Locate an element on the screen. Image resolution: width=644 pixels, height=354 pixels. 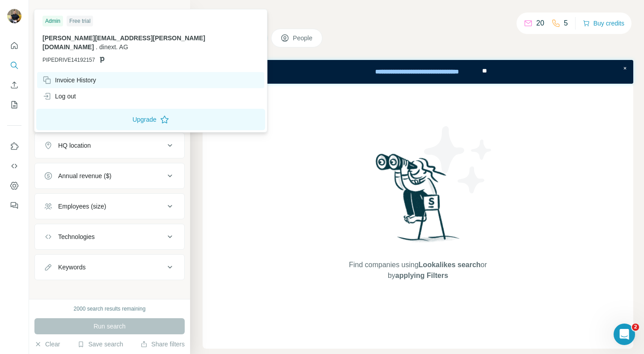
button: Use Surfe on LinkedIn is located at coordinates (14, 146).